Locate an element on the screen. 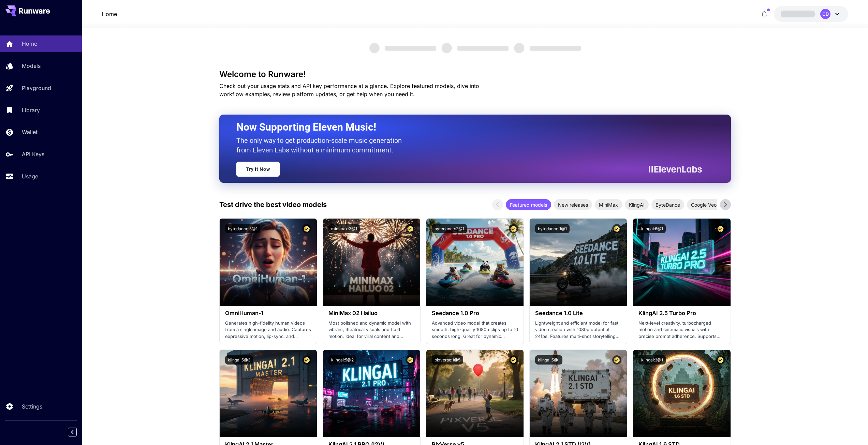 The width and height of the screenshot is (868, 445). p: Generates high-fidelity human videos from a single image and audio. Captures expressive motion, l... is located at coordinates (268, 330).